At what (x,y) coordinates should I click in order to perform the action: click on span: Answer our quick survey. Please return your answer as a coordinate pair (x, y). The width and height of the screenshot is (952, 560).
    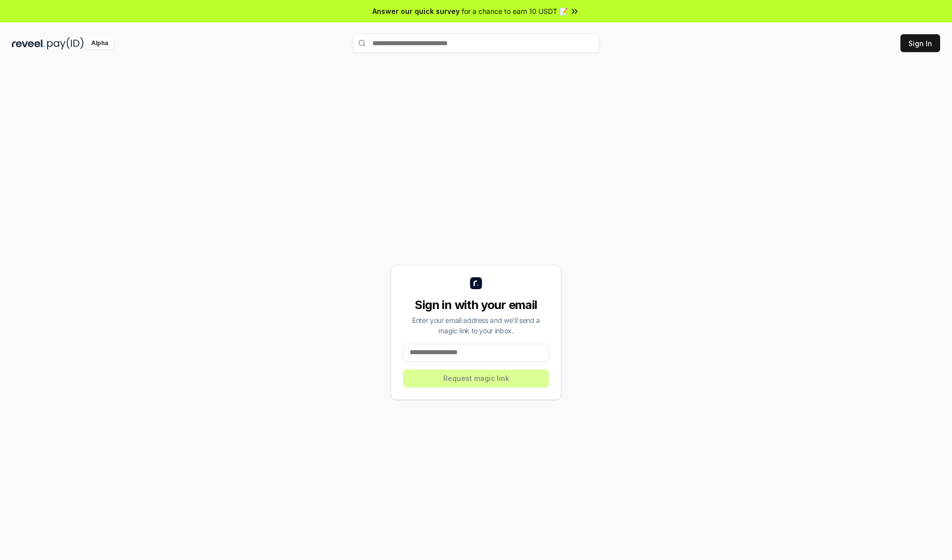
    Looking at the image, I should click on (416, 11).